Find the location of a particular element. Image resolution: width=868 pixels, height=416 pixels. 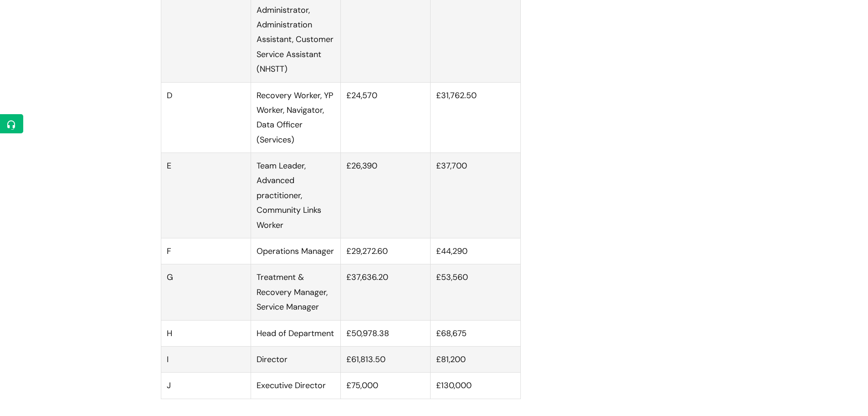

td: G is located at coordinates (206, 292).